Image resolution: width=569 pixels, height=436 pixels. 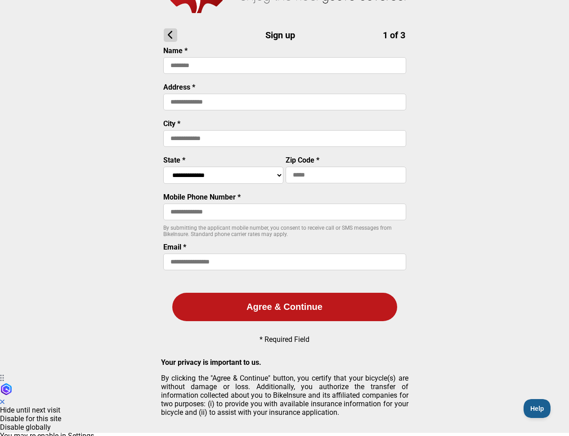 I want to click on strong: Your privacy is important to us., so click(x=211, y=362).